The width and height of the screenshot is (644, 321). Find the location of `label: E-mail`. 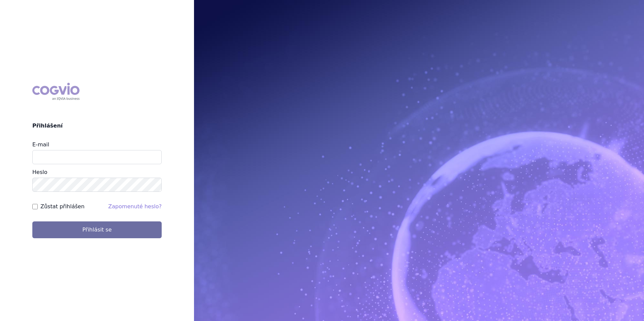

label: E-mail is located at coordinates (41, 144).